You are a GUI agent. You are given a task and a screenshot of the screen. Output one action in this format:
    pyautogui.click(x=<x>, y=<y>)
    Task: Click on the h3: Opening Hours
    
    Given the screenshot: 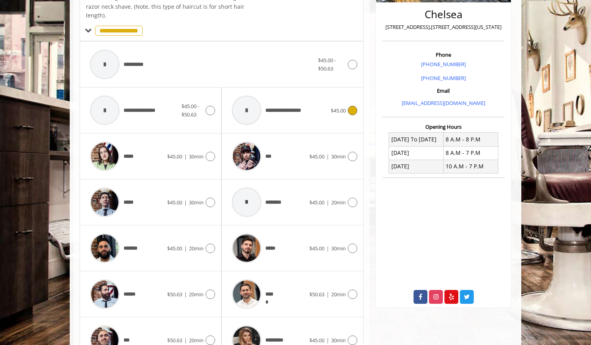 What is the action you would take?
    pyautogui.click(x=444, y=127)
    